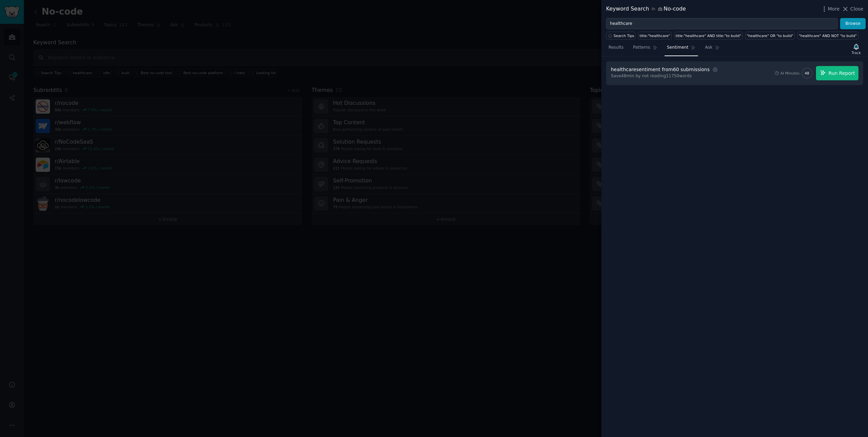  Describe the element at coordinates (807, 73) in the screenshot. I see `span: 48` at that location.